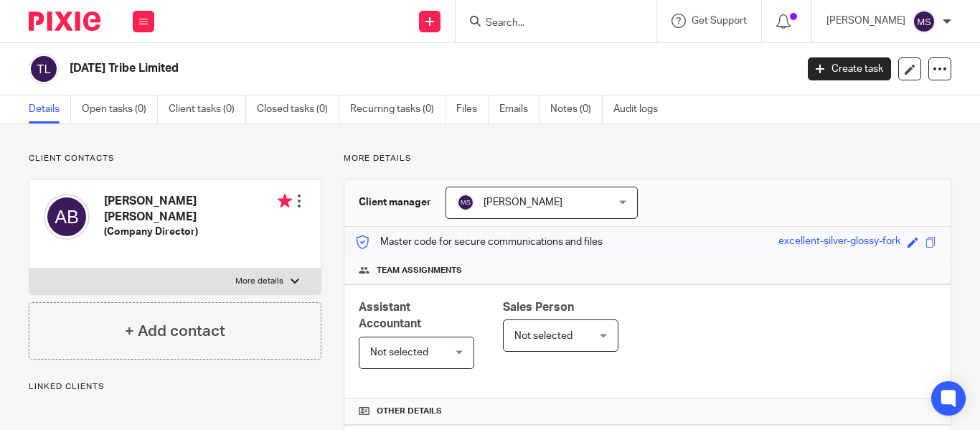 This screenshot has width=980, height=430. I want to click on a: Audit logs, so click(641, 109).